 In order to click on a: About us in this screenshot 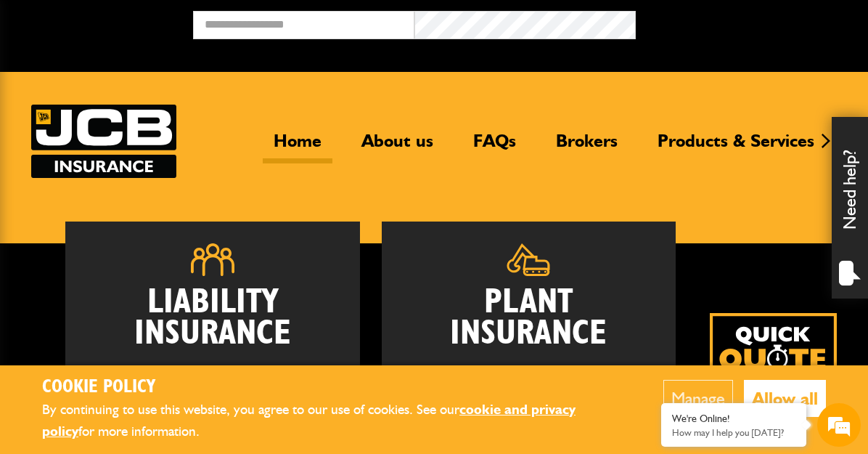, I will do `click(397, 147)`.